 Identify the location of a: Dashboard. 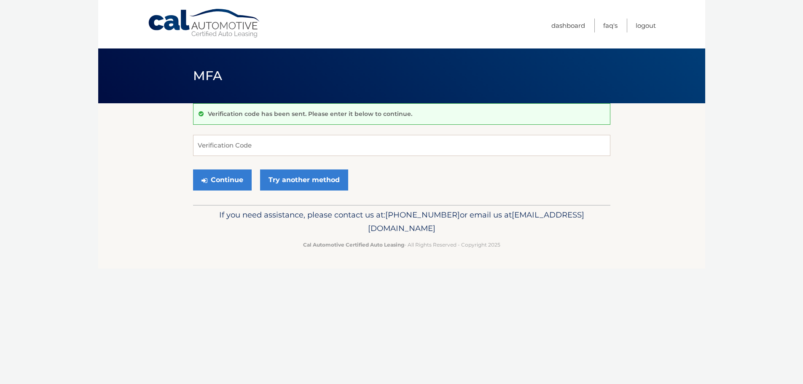
(568, 25).